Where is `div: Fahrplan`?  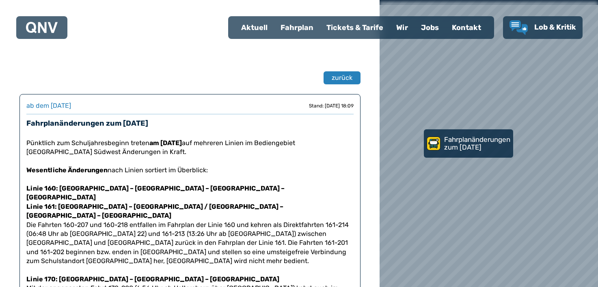 div: Fahrplan is located at coordinates (297, 28).